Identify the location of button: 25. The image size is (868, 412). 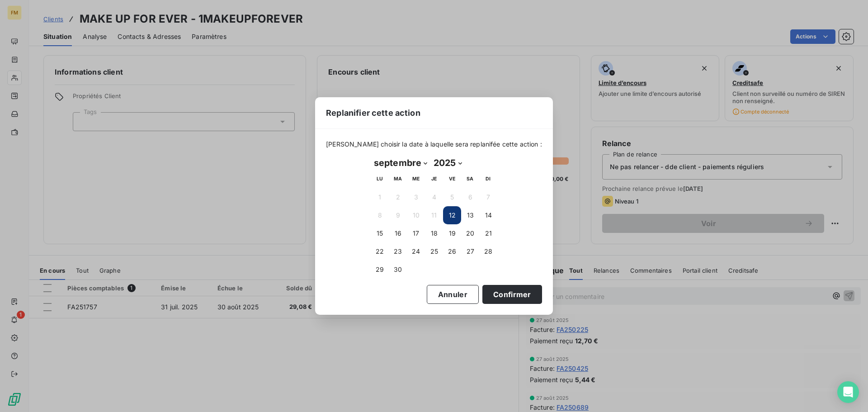
(434, 251).